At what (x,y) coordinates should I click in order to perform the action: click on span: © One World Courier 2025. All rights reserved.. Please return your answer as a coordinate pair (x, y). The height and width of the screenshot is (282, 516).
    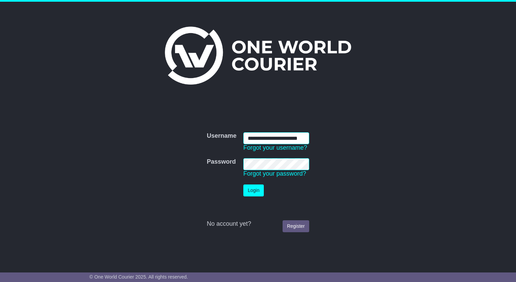
    Looking at the image, I should click on (138, 277).